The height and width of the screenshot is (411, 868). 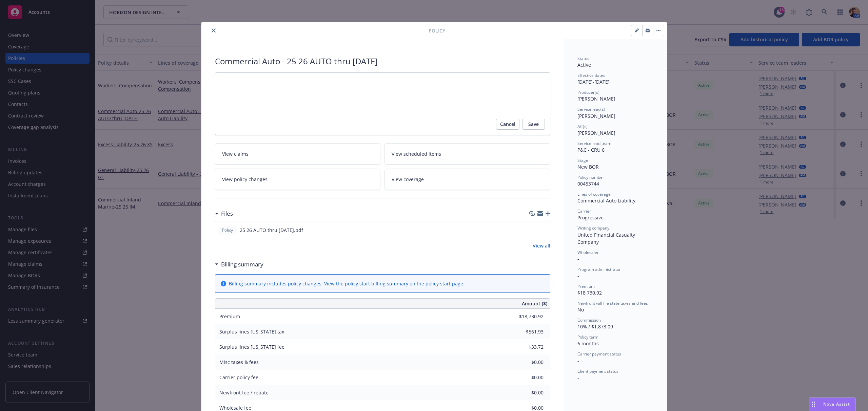 What do you see at coordinates (593, 228) in the screenshot?
I see `span: Writing company` at bounding box center [593, 228].